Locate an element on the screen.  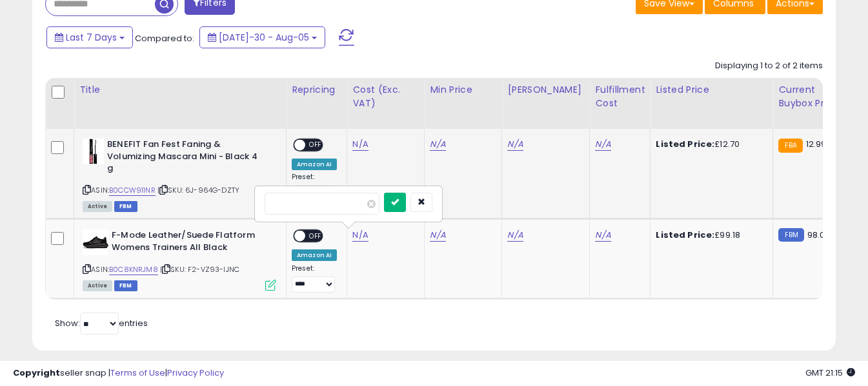
div: Cost (Exc. VAT) is located at coordinates (385, 97).